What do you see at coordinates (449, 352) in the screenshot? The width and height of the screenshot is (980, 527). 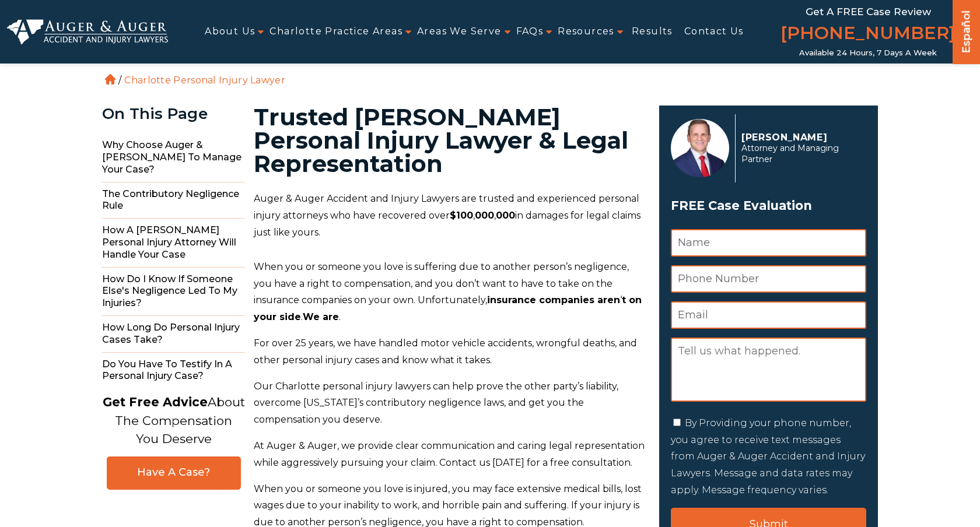 I see `p: For over 25 years, we have handled motor vehicle accidents, wrongful deaths, and other personal i...` at bounding box center [449, 352].